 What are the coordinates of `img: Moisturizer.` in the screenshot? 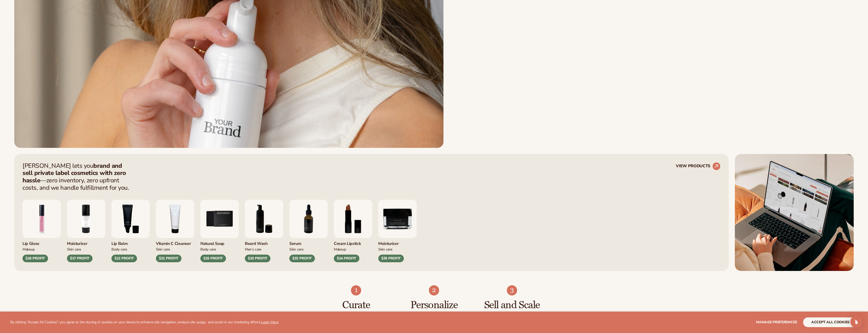 It's located at (397, 219).